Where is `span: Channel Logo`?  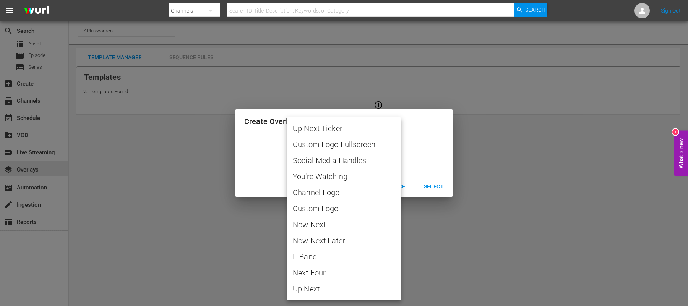 span: Channel Logo is located at coordinates (344, 193).